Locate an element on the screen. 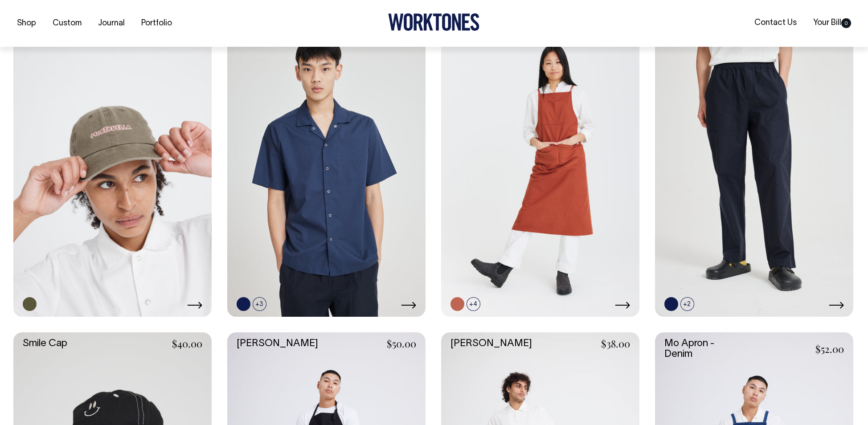  a: Portfolio is located at coordinates (157, 23).